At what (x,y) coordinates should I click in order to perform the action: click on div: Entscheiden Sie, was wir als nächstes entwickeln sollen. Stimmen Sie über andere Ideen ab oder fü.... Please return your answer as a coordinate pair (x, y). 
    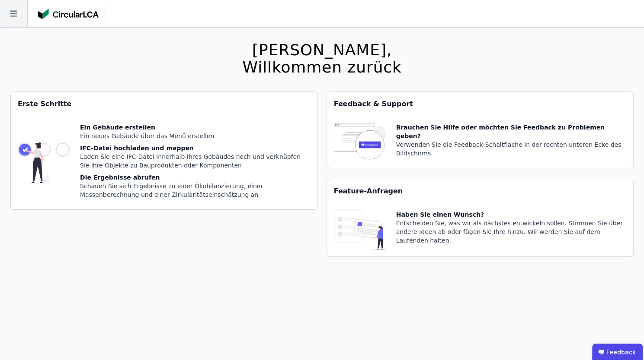
    Looking at the image, I should click on (511, 232).